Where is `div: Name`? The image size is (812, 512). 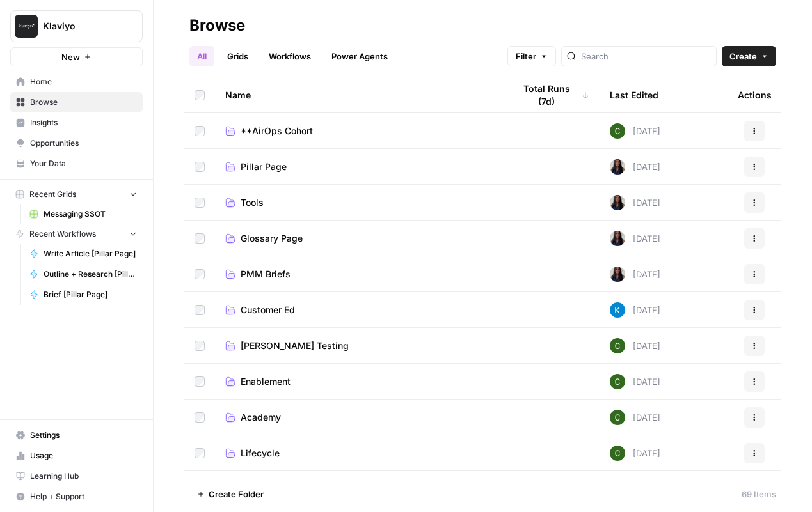
div: Name is located at coordinates (359, 95).